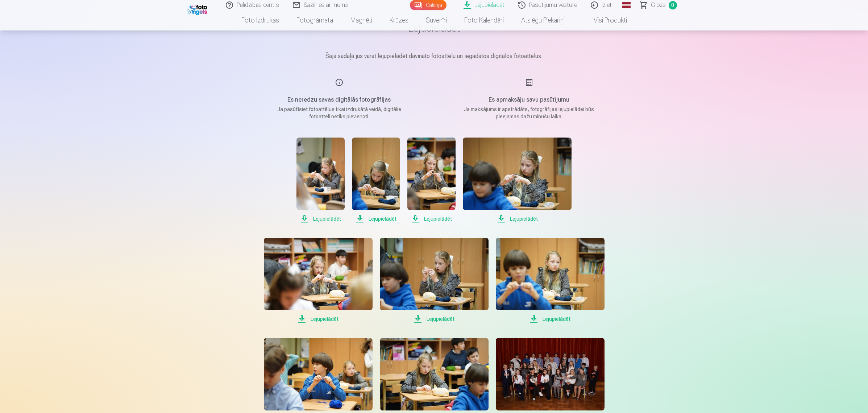 The height and width of the screenshot is (413, 868). What do you see at coordinates (529, 99) in the screenshot?
I see `h5: Es apmaksāju savu pasūtījumu` at bounding box center [529, 99].